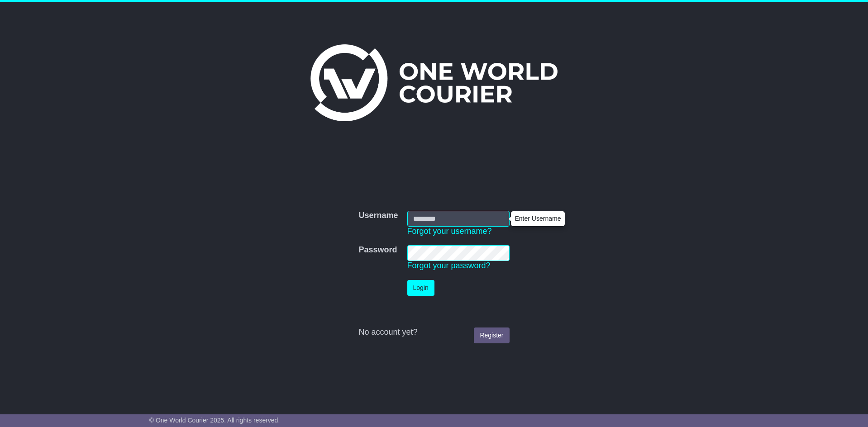 This screenshot has height=427, width=868. I want to click on a: Forgot your username?, so click(449, 231).